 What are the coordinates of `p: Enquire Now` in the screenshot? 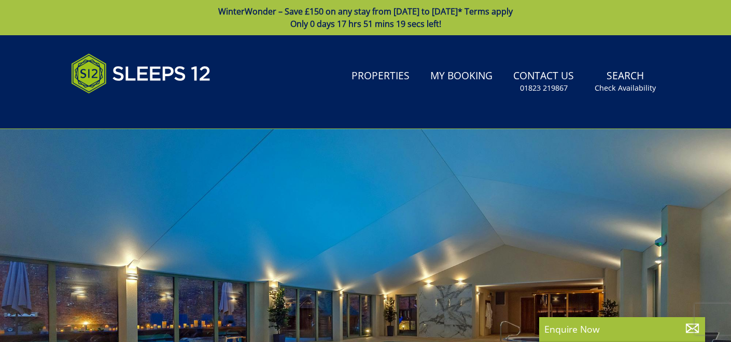 It's located at (622, 329).